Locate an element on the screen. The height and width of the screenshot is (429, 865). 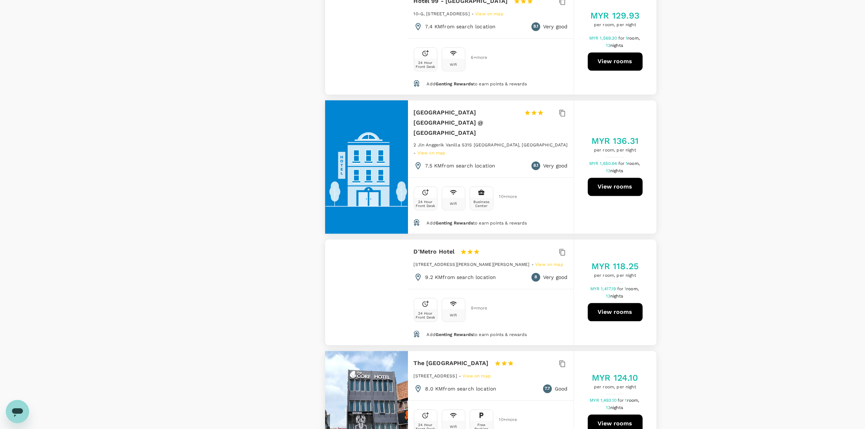
span: 9 + more is located at coordinates (477, 308).